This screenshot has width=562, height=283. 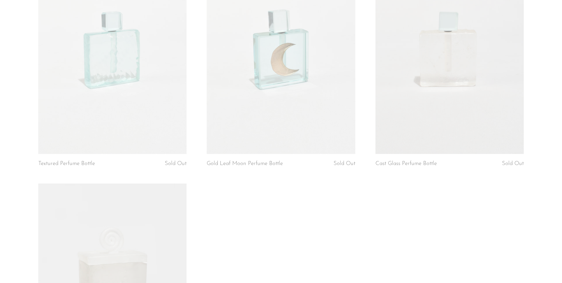 What do you see at coordinates (245, 164) in the screenshot?
I see `a: Gold Leaf Moon Perfume Bottle` at bounding box center [245, 164].